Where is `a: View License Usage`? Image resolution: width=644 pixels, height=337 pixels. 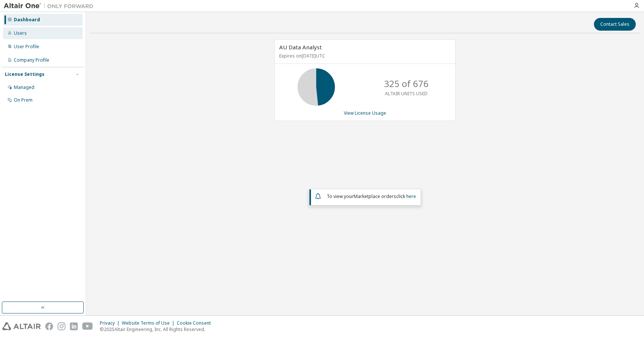 a: View License Usage is located at coordinates (365, 113).